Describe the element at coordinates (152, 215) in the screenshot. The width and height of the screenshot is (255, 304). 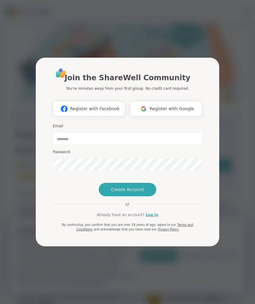
I see `a: Log in` at that location.